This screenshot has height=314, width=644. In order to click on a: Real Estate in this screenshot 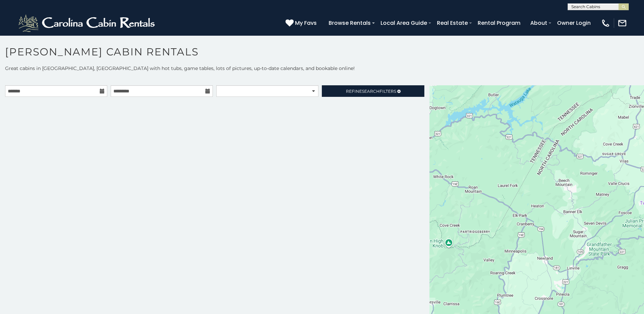, I will do `click(452, 23)`.